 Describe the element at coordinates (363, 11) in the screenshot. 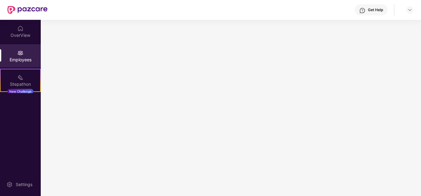

I see `img: svg+xml;base64,PHN2ZyBpZD0iSGVscC0zMngzMiIgeG1sbnM9Imh0dHA6Ly93d3cudzMub3JnLzIwMDAvc3ZnIiB3aWR0aD...` at that location.